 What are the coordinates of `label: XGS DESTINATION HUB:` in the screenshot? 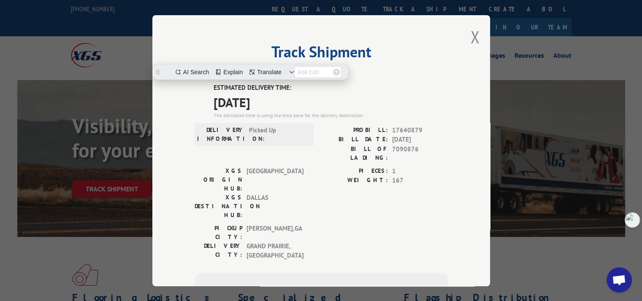 It's located at (218, 206).